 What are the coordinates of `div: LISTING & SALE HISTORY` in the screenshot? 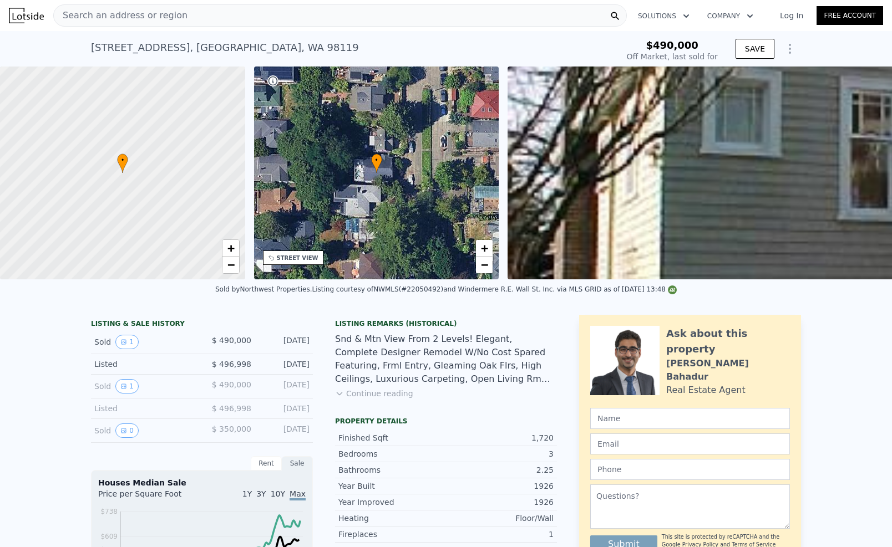 It's located at (202, 325).